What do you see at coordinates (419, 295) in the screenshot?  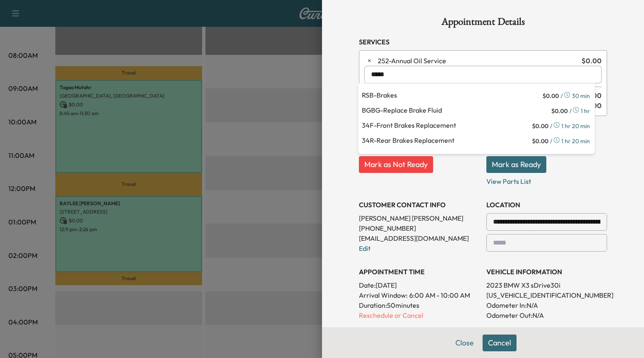 I see `p: Arrival Window:` at bounding box center [419, 295].